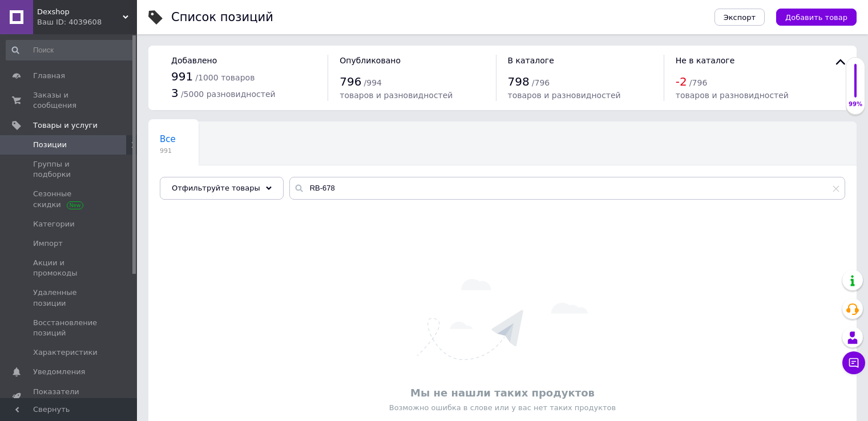 This screenshot has height=421, width=868. I want to click on span: 3, so click(175, 93).